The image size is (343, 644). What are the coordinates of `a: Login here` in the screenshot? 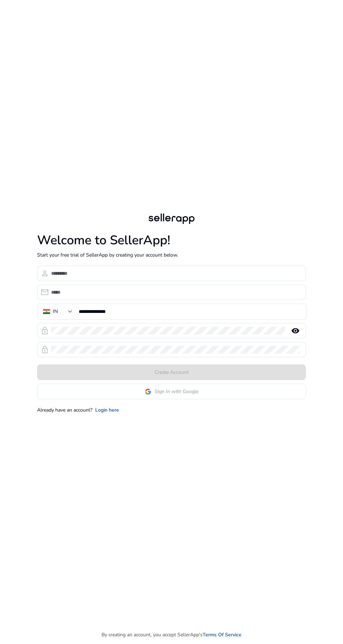 It's located at (107, 410).